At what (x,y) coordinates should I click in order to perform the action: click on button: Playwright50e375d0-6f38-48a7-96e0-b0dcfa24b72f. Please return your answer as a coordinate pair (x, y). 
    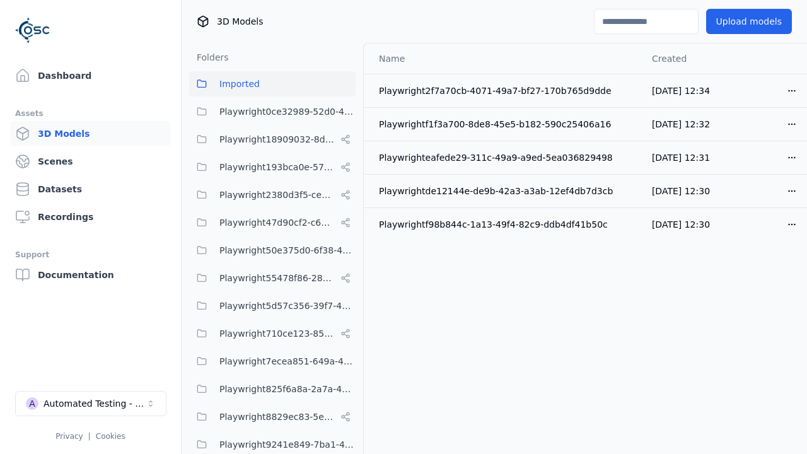
    Looking at the image, I should click on (272, 250).